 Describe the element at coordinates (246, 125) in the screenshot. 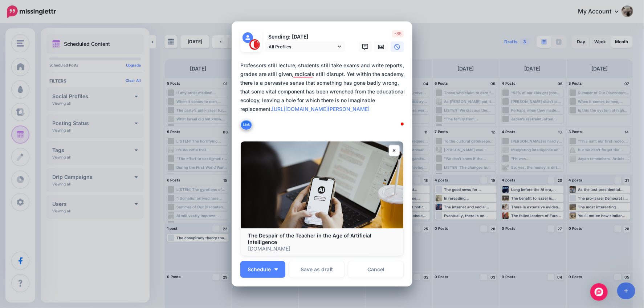

I see `button: Link` at that location.